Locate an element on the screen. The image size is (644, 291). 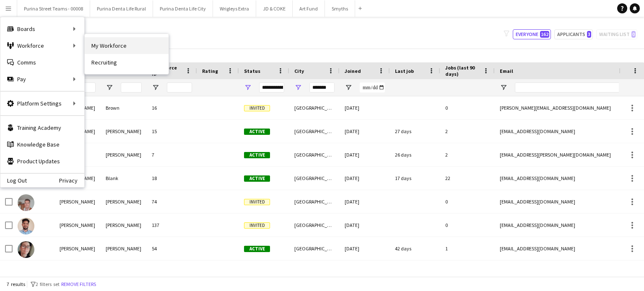
a: Log Out is located at coordinates (13, 181).